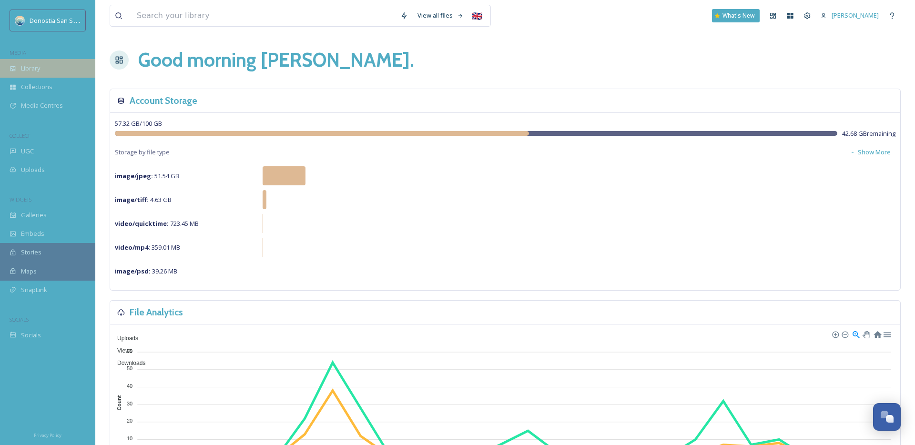 The image size is (915, 445). What do you see at coordinates (128, 363) in the screenshot?
I see `span: Downloads` at bounding box center [128, 363].